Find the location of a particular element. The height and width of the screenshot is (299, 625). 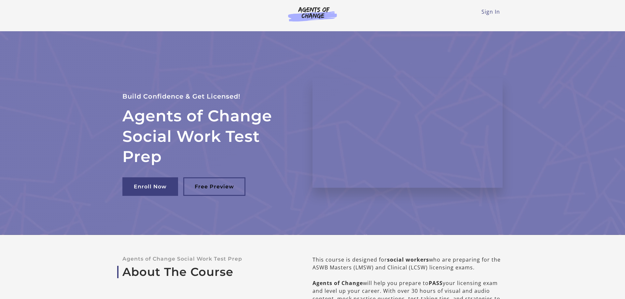

img: Agents of Change Logo is located at coordinates (312, 14).